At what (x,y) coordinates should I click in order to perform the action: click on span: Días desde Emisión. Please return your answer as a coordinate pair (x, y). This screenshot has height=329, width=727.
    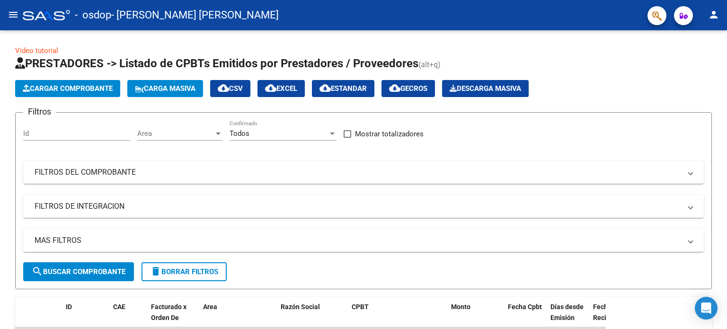
    Looking at the image, I should click on (567, 312).